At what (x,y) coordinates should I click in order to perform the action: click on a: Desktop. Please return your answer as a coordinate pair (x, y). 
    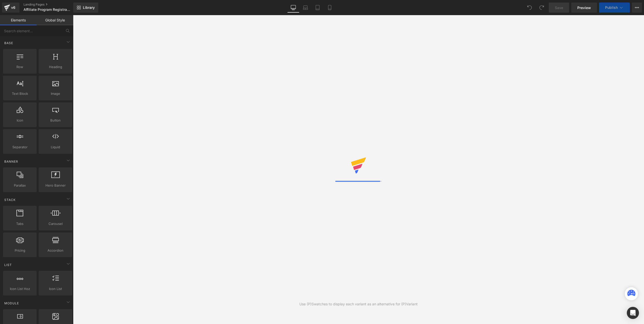
    Looking at the image, I should click on (294, 7).